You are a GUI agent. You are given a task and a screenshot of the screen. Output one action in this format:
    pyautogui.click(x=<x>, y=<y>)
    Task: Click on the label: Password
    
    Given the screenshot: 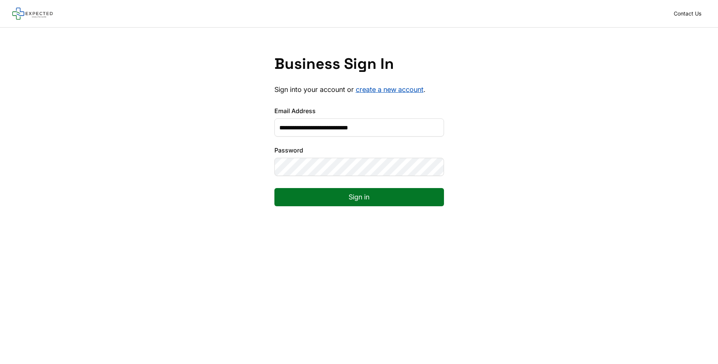 What is the action you would take?
    pyautogui.click(x=359, y=150)
    